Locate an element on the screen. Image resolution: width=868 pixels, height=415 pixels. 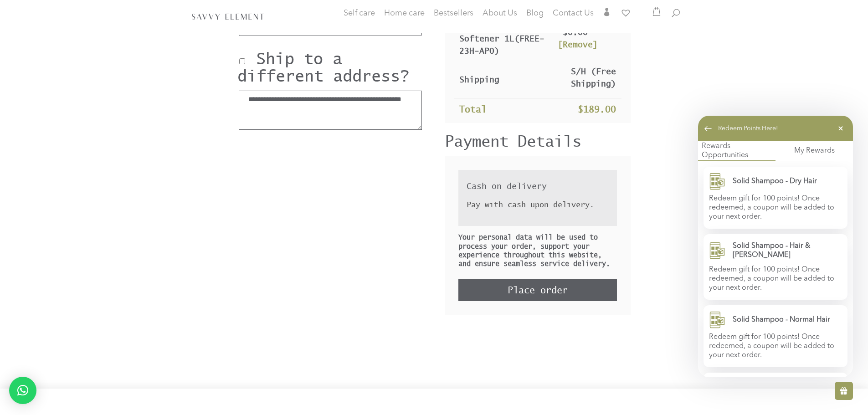
button: Place order is located at coordinates (538, 290).